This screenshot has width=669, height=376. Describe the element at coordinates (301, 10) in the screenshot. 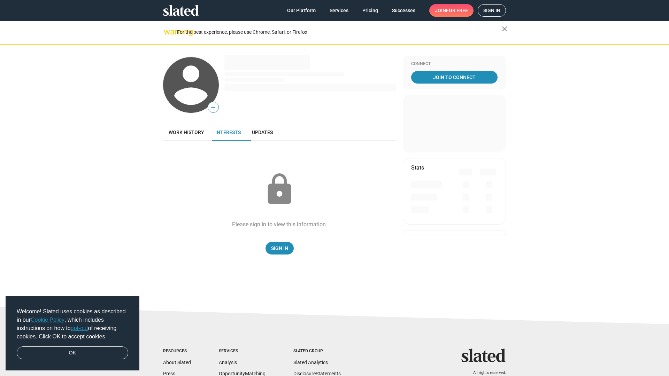

I see `a: Our Platform` at that location.